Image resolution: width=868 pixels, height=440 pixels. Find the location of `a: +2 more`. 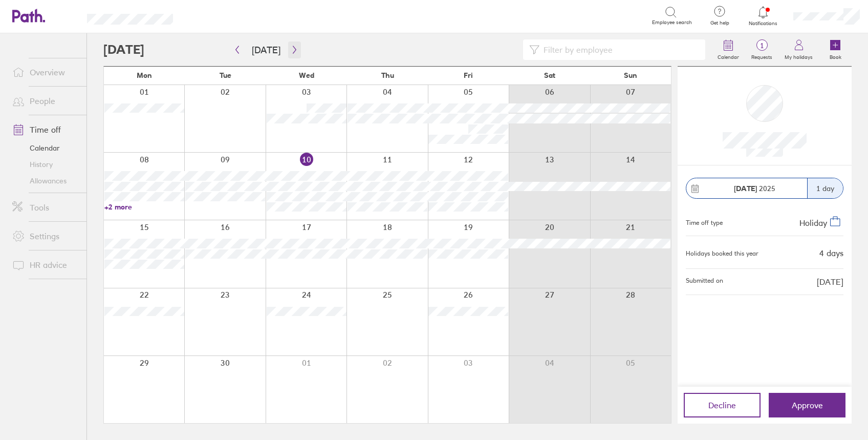

a: +2 more is located at coordinates (145, 207).